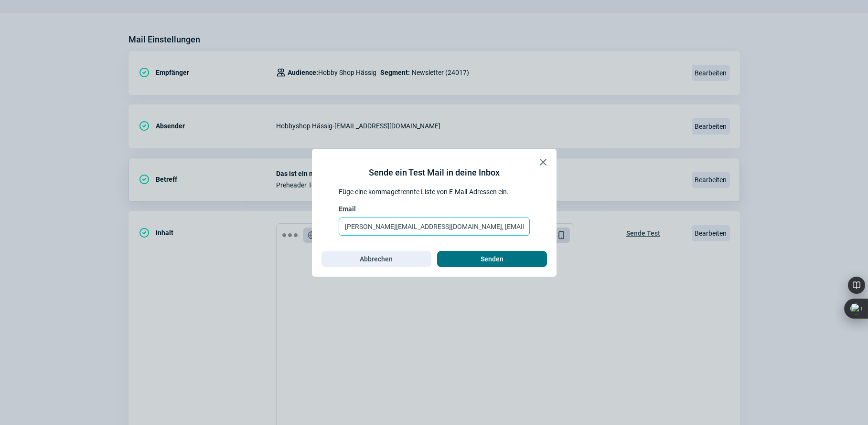 This screenshot has height=425, width=868. What do you see at coordinates (492, 259) in the screenshot?
I see `span: Senden` at bounding box center [492, 259].